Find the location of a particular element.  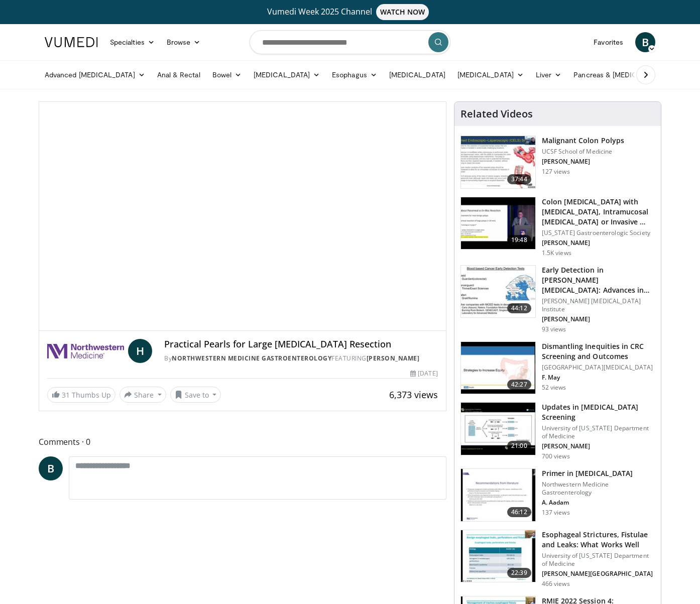

a: Specialties is located at coordinates (132, 42).